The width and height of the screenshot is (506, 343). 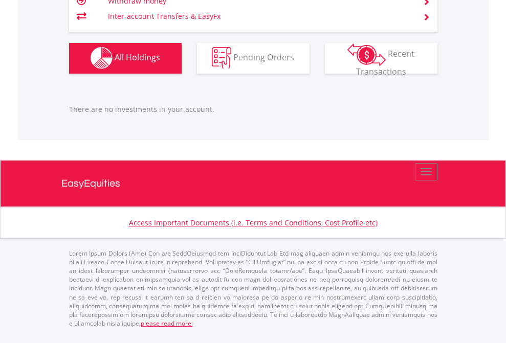 What do you see at coordinates (125, 58) in the screenshot?
I see `button: All Holdings` at bounding box center [125, 58].